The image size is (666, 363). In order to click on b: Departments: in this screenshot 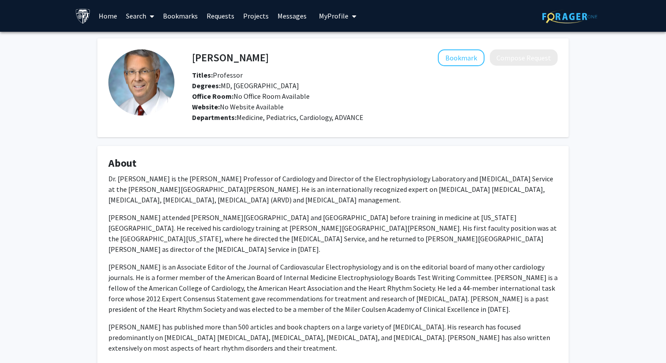, I will do `click(214, 117)`.